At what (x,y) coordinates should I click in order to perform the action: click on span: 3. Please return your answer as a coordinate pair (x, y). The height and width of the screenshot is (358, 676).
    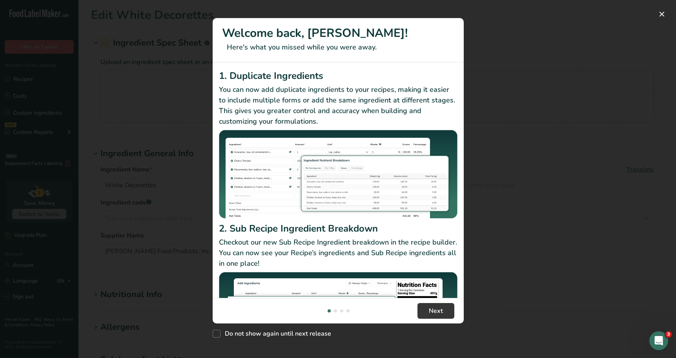
    Looking at the image, I should click on (669, 334).